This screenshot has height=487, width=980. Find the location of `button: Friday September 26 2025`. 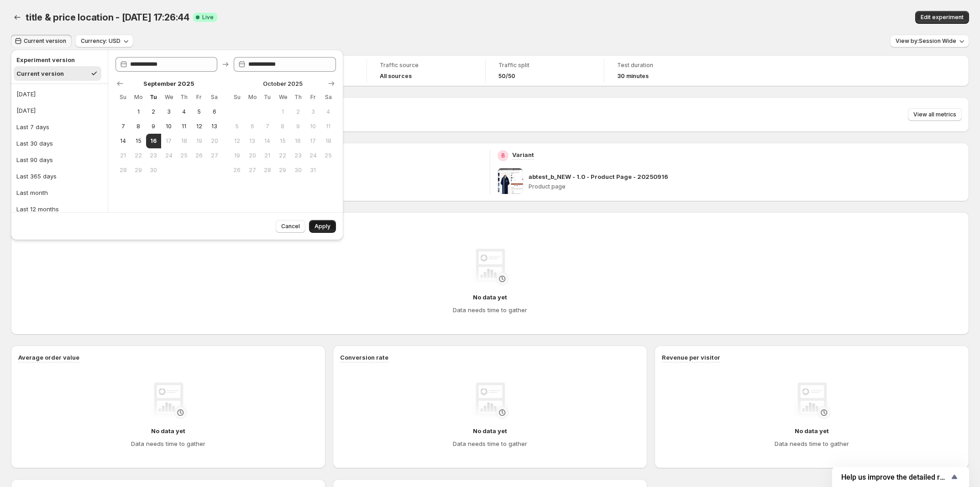

button: Friday September 26 2025 is located at coordinates (199, 156).